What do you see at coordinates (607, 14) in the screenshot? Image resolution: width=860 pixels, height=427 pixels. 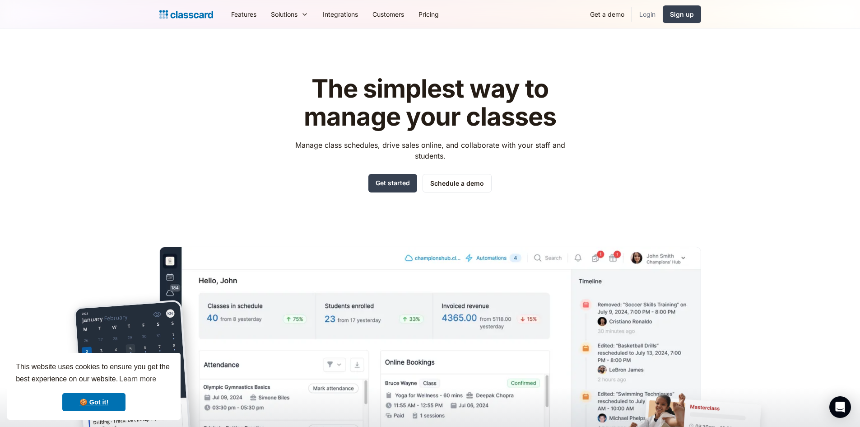 I see `a: Get a demo` at bounding box center [607, 14].